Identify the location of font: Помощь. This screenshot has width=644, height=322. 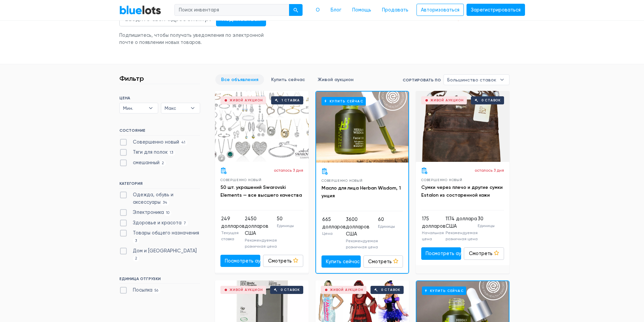
(362, 10).